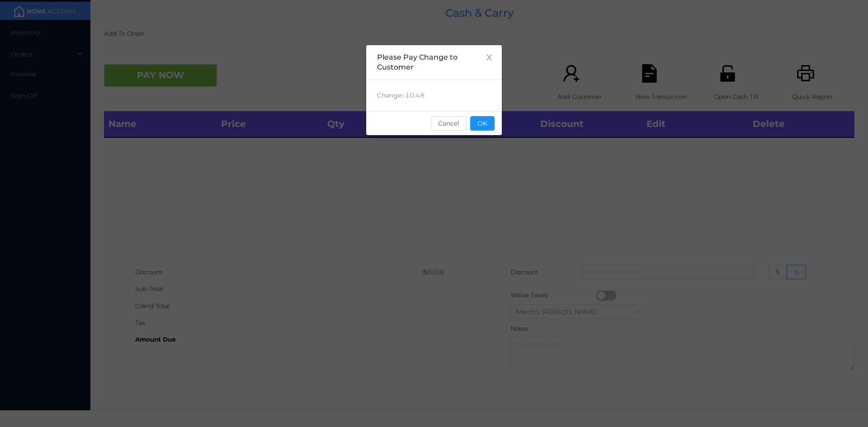  Describe the element at coordinates (489, 58) in the screenshot. I see `button: Close` at that location.